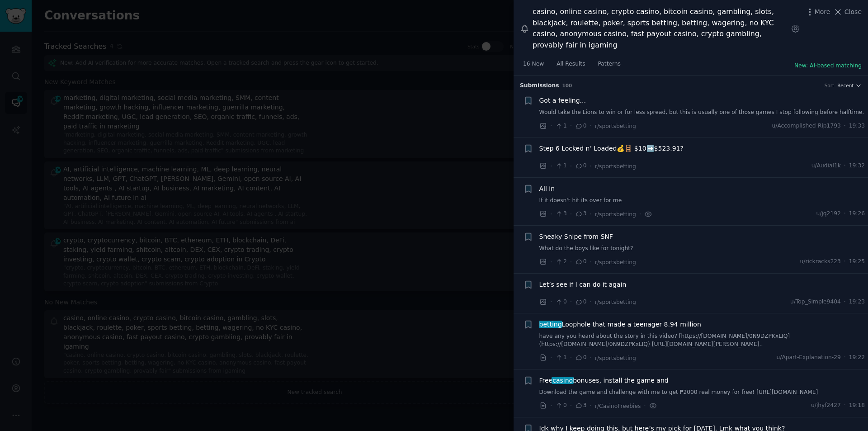 The height and width of the screenshot is (431, 868). Describe the element at coordinates (847, 12) in the screenshot. I see `button: Close` at that location.